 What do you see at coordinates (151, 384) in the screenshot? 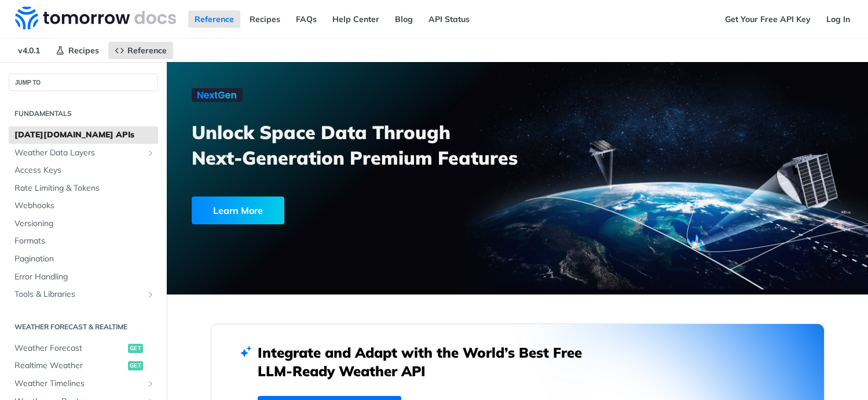
I see `button: Show subpages for Weather Timelines` at bounding box center [151, 384].